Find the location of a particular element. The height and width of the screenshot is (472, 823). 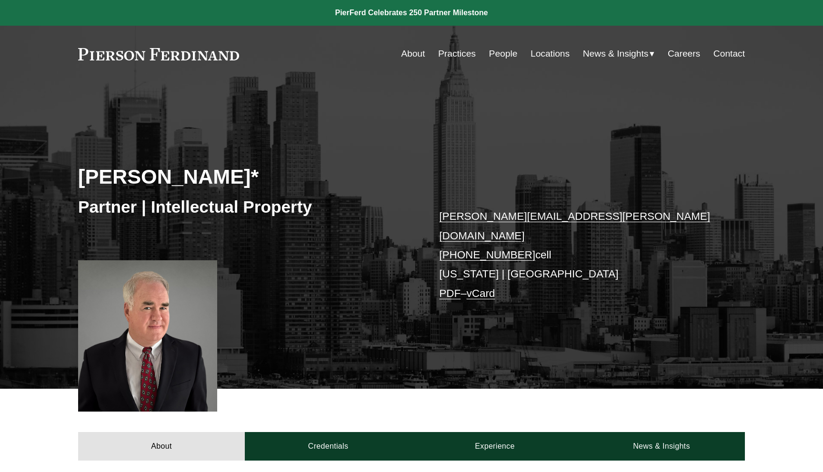

a: Locations is located at coordinates (550, 54).